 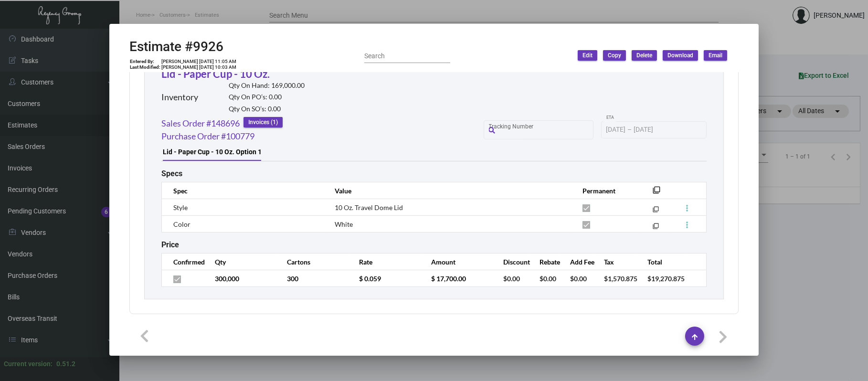 What do you see at coordinates (644, 56) in the screenshot?
I see `button: Delete` at bounding box center [644, 56].